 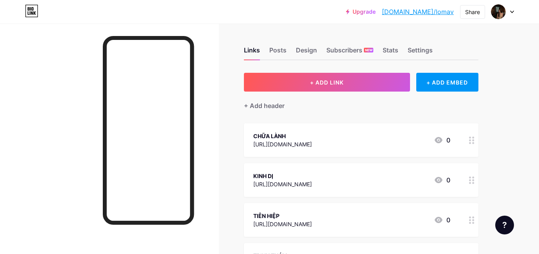 I want to click on div: + Add header, so click(x=264, y=106).